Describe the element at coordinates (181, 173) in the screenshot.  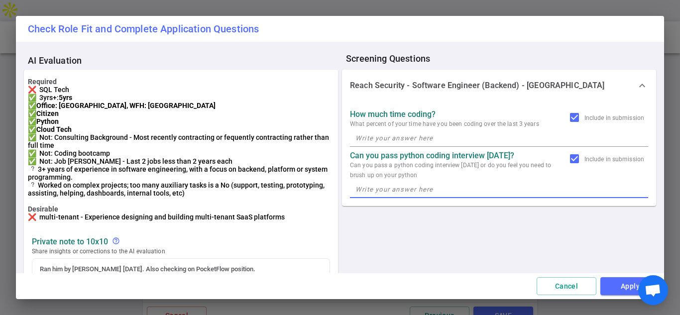
I see `div: ︖ 3+ years of experience in software engineering, with a focus on backend, platform or system pro...` at that location.